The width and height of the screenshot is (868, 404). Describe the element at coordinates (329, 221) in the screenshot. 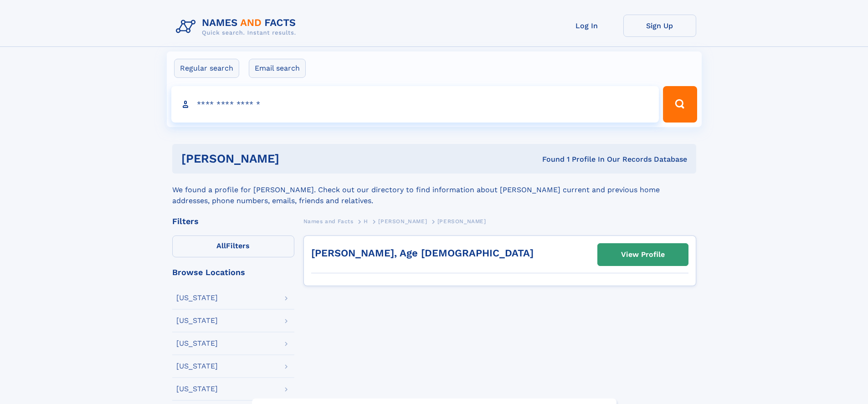

I see `a: Names and Facts` at that location.